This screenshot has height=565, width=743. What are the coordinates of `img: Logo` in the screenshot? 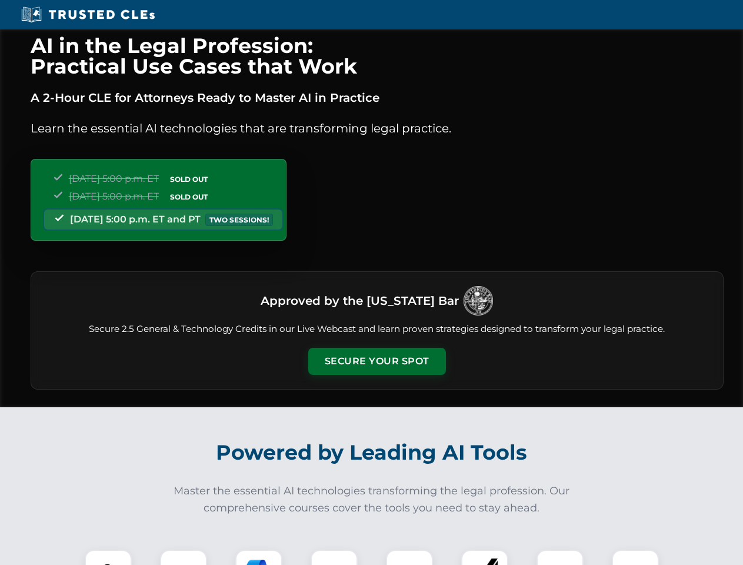 It's located at (479, 301).